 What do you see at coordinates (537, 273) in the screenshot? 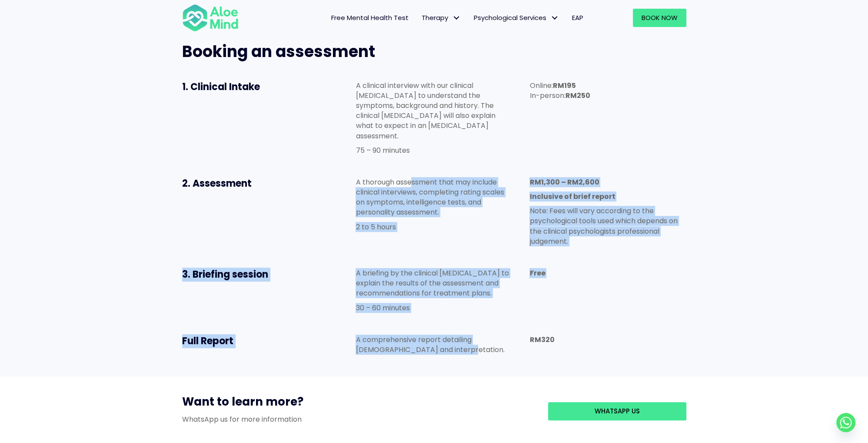
I see `b: Free` at bounding box center [537, 273].